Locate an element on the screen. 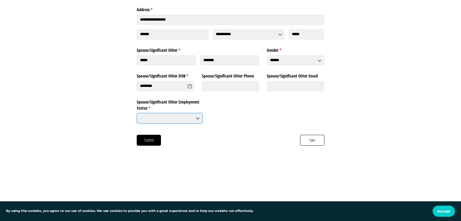  label: Spouse/​Significant Other DOB is located at coordinates (165, 75).